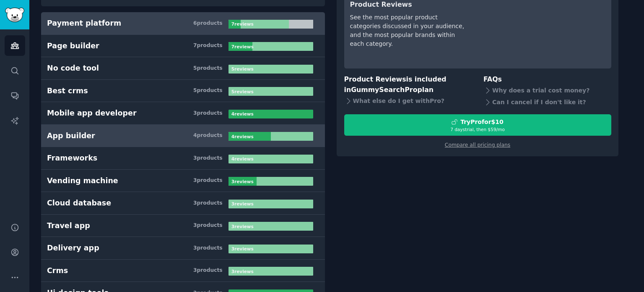 The width and height of the screenshot is (644, 292). Describe the element at coordinates (183, 114) in the screenshot. I see `a: Mobile app developer3products4reviews` at that location.